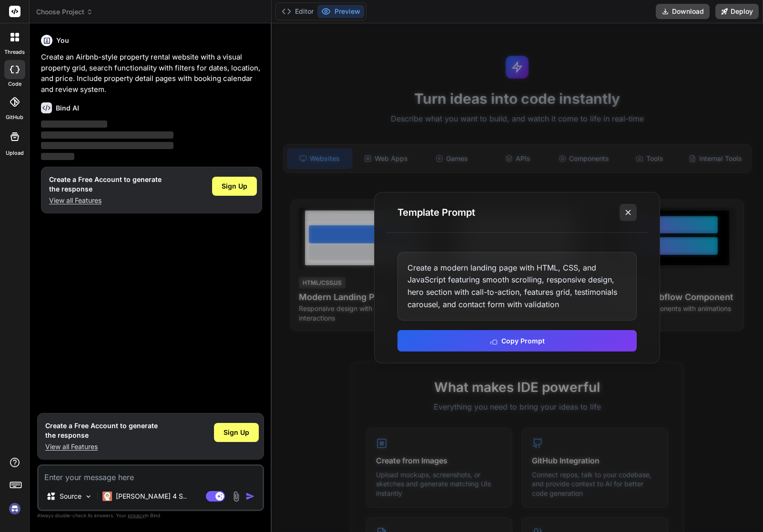 The width and height of the screenshot is (763, 532). What do you see at coordinates (88, 497) in the screenshot?
I see `img: Pick Models` at bounding box center [88, 497].